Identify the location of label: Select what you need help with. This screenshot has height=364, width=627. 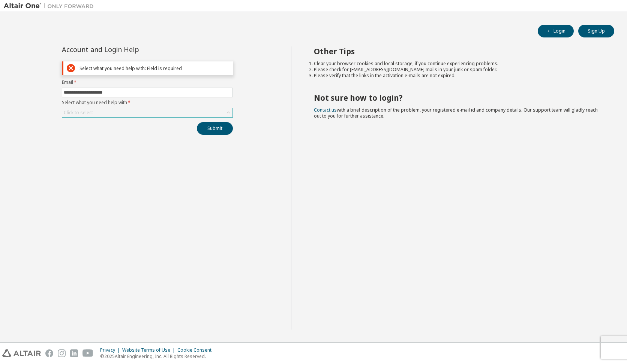
(147, 103).